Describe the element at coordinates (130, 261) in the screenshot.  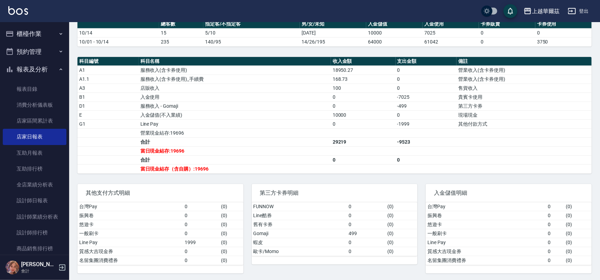
I see `td: 名留集團消費禮券` at that location.